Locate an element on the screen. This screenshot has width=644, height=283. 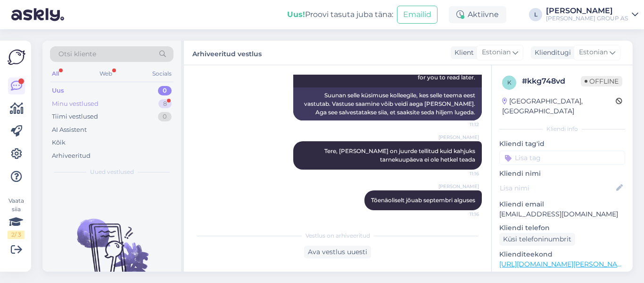
span: Otsi kliente is located at coordinates (78, 54).